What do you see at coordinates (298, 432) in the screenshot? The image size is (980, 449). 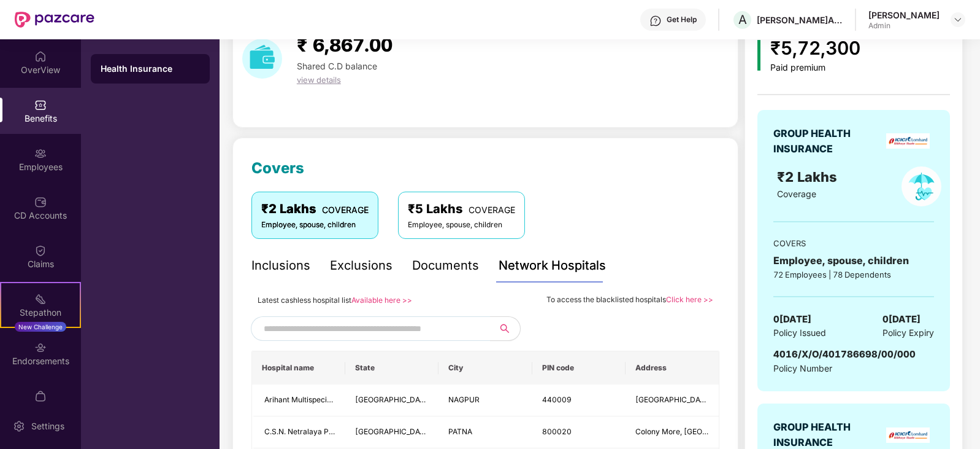 I see `td: C.S.N. Netralaya Pvt. Ltd.` at bounding box center [298, 432].